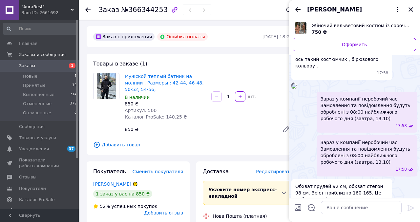  What do you see at coordinates (37, 113) in the screenshot?
I see `span: Оплаченные` at bounding box center [37, 113].